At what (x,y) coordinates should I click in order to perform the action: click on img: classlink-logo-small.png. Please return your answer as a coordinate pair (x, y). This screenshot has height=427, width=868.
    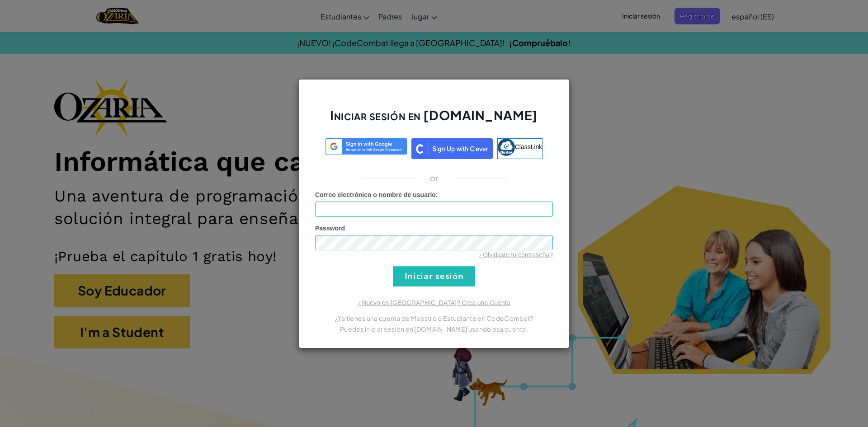
    Looking at the image, I should click on (507, 147).